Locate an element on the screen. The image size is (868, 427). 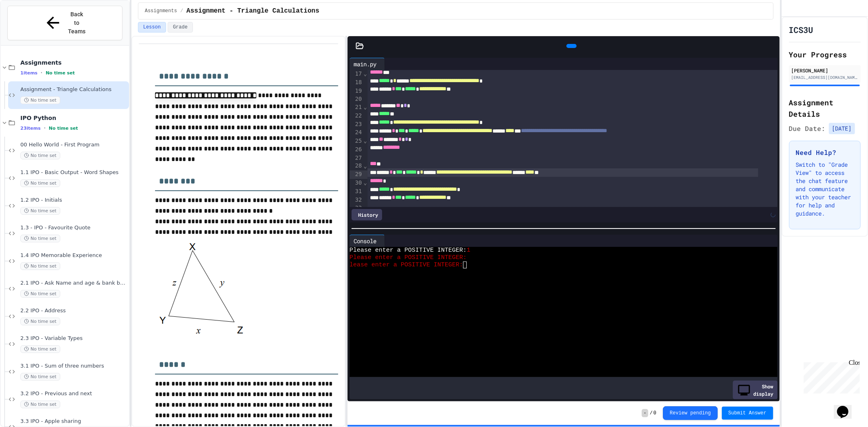
span: 2.1 IPO - Ask Name and age & bank balance is located at coordinates (74, 283).